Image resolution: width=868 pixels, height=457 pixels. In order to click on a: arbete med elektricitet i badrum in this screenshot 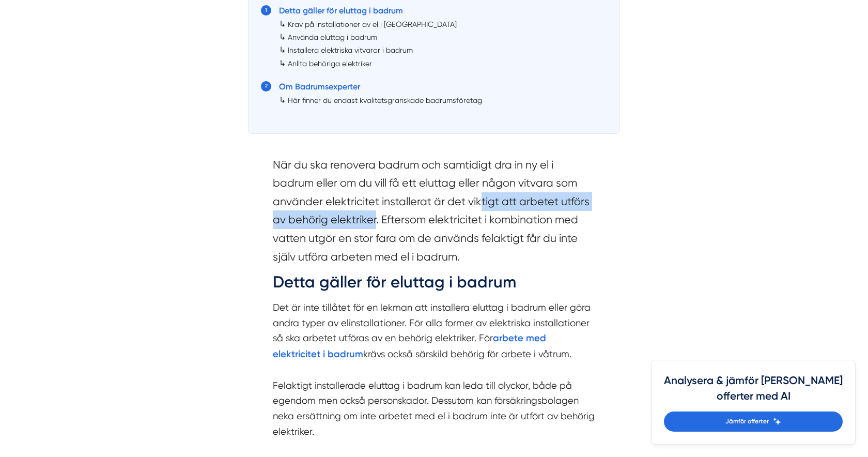, I will do `click(409, 346)`.